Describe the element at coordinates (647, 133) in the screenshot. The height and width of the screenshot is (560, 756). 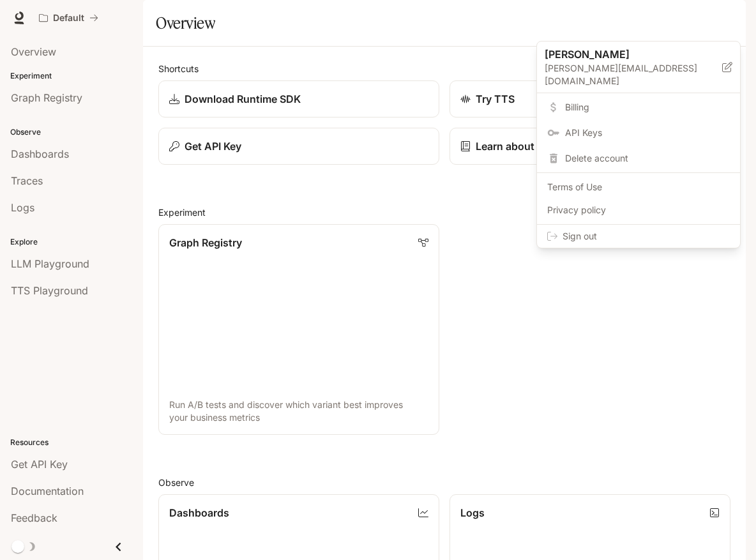
I see `span: API Keys` at that location.